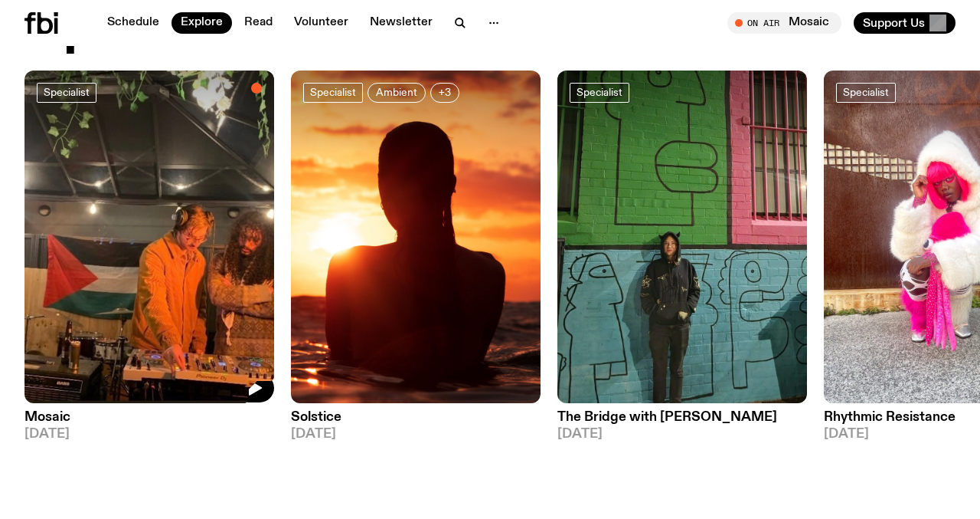 The width and height of the screenshot is (980, 519). What do you see at coordinates (149, 416) in the screenshot?
I see `h3: Mosaic` at bounding box center [149, 416].